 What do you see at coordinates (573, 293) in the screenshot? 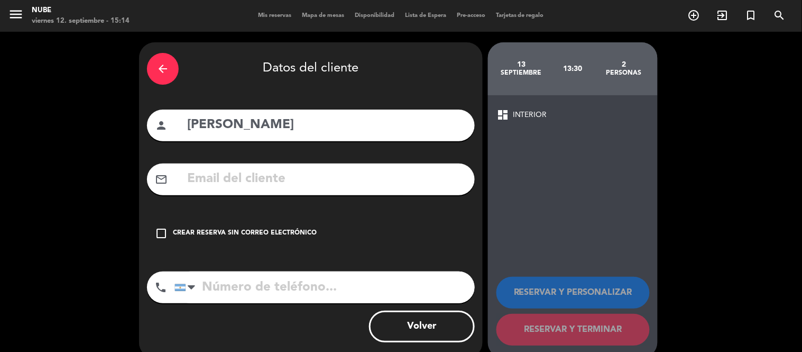
I see `button: RESERVAR Y PERSONALIZAR` at bounding box center [573, 293].